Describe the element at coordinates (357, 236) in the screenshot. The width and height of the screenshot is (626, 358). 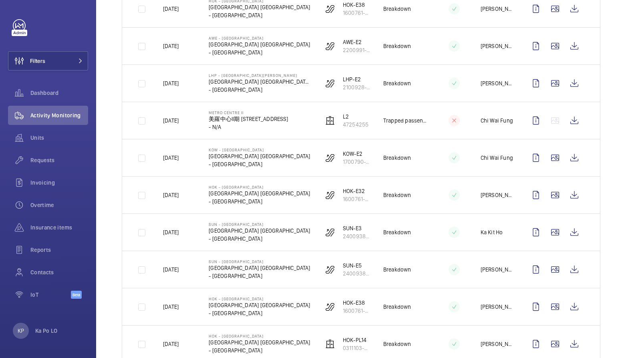
I see `p: 2400938-002` at that location.